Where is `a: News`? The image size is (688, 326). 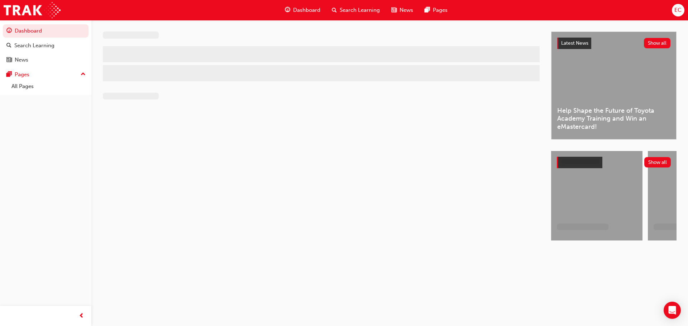 a: News is located at coordinates (46, 60).